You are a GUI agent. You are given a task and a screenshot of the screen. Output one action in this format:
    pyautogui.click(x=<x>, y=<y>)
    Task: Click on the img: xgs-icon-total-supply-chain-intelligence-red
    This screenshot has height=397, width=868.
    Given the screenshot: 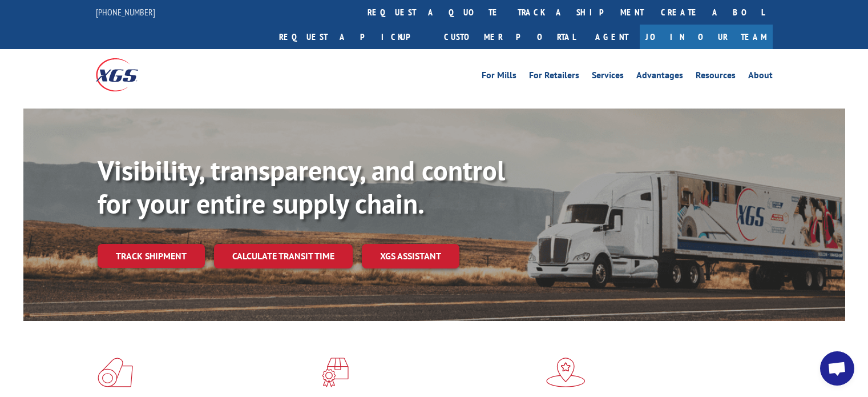 What is the action you would take?
    pyautogui.click(x=115, y=372)
    